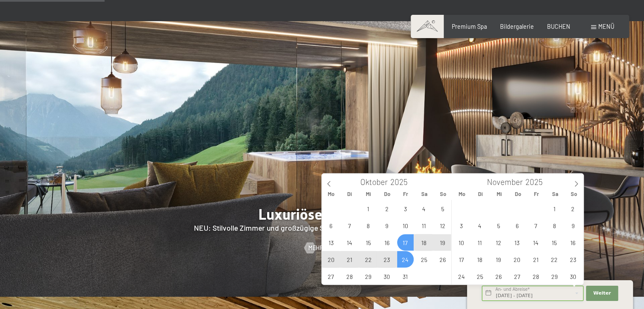  I want to click on span: November 7, 2025, so click(535, 226).